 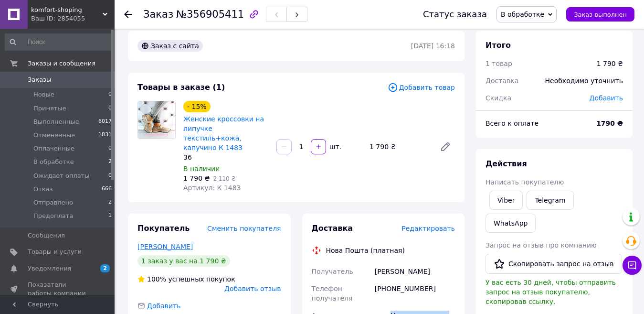 I want to click on span: Заказы и сообщения, so click(x=62, y=63).